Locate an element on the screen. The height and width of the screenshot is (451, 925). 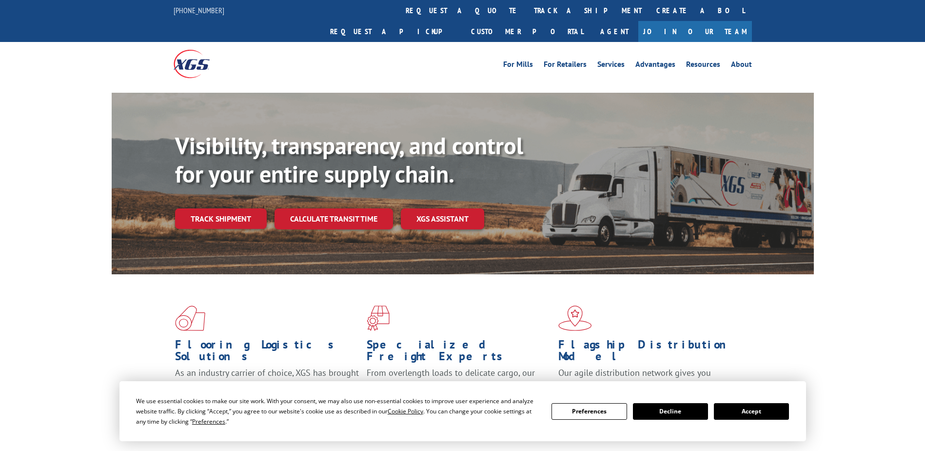
p: From overlength loads to delicate cargo, our experienced staff knows the best way to move your fr... is located at coordinates (459, 388).